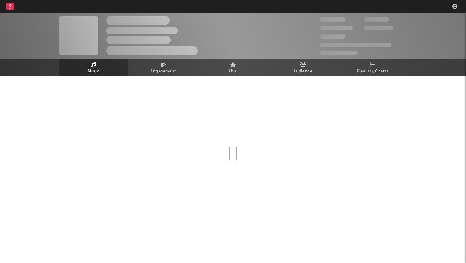  What do you see at coordinates (233, 67) in the screenshot?
I see `a: Live` at bounding box center [233, 67].